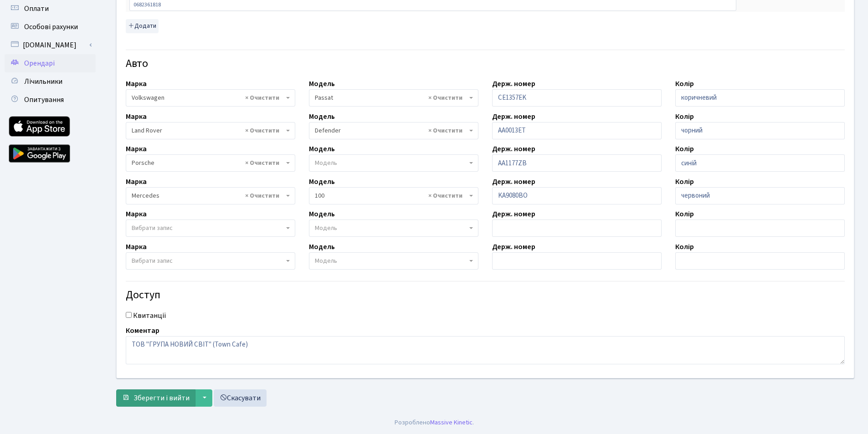 The width and height of the screenshot is (868, 434). Describe the element at coordinates (149, 316) in the screenshot. I see `label: Квитанції` at that location.